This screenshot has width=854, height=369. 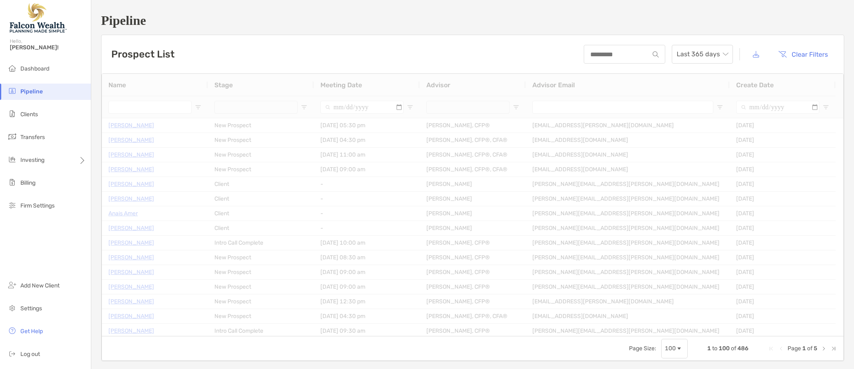 I want to click on div: Page Size, so click(x=675, y=349).